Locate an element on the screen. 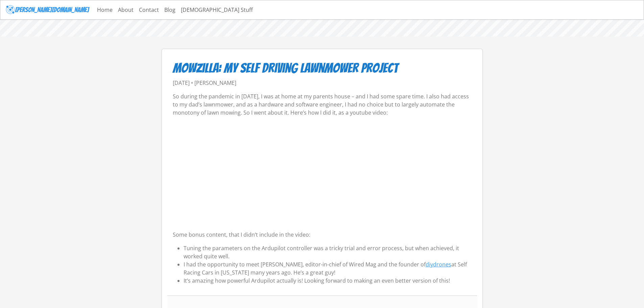 Image resolution: width=644 pixels, height=308 pixels. p: Some bonus content, that I didn’t include in the video: is located at coordinates (322, 235).